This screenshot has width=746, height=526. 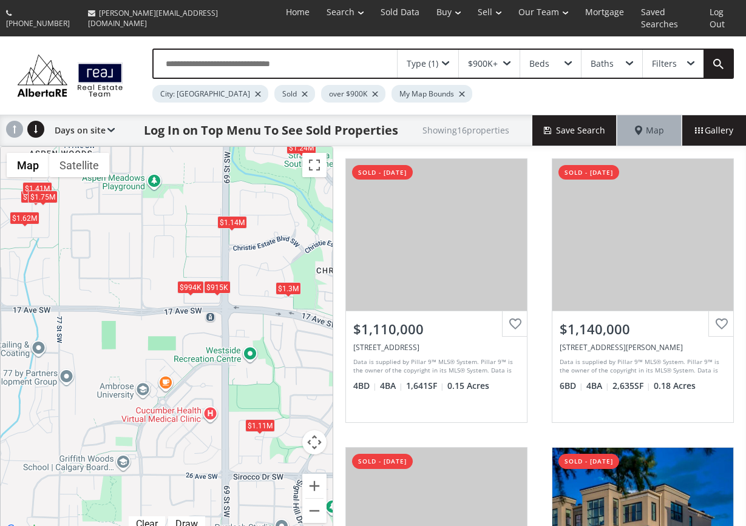 What do you see at coordinates (314, 165) in the screenshot?
I see `button: Toggle fullscreen view` at bounding box center [314, 165].